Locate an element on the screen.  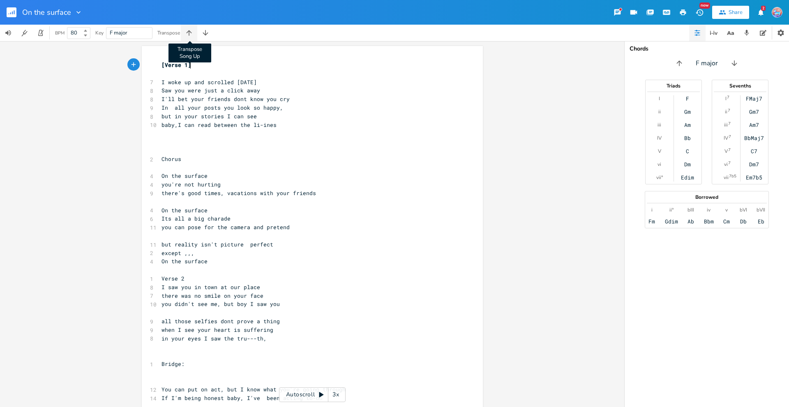
div: New is located at coordinates (705, 5).